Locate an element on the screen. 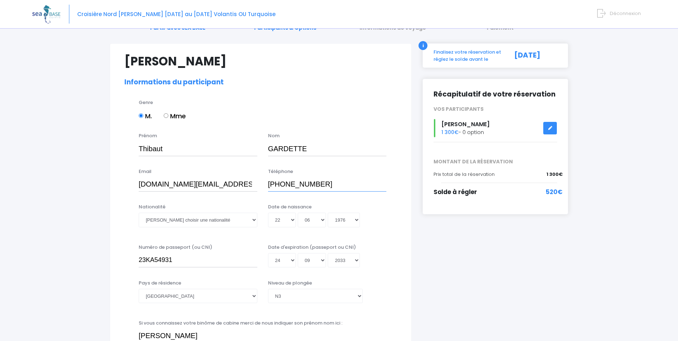  label: Genre is located at coordinates (146, 103).